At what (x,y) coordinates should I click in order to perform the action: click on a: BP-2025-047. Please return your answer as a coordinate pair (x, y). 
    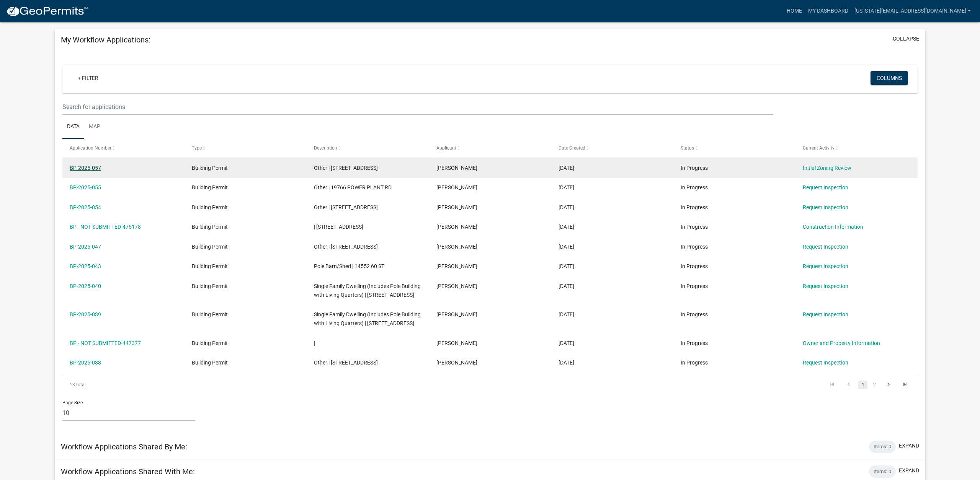
    Looking at the image, I should click on (85, 247).